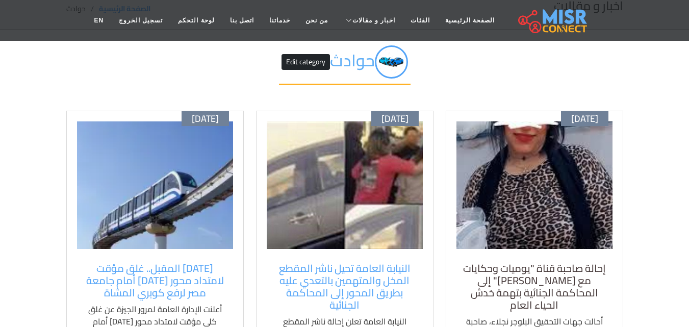 Image resolution: width=689 pixels, height=327 pixels. Describe the element at coordinates (369, 20) in the screenshot. I see `a: اخبار و مقالات` at that location.